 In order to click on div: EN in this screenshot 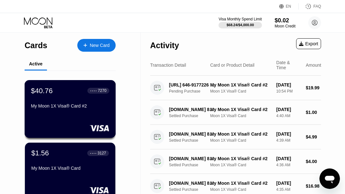, I will do `click(289, 6)`.